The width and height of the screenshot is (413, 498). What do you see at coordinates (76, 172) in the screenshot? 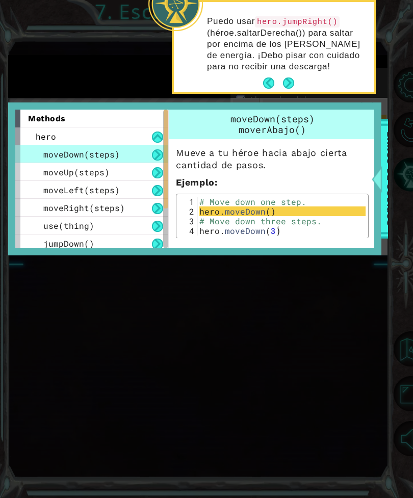
I see `span: moveUp(steps)` at bounding box center [76, 172].